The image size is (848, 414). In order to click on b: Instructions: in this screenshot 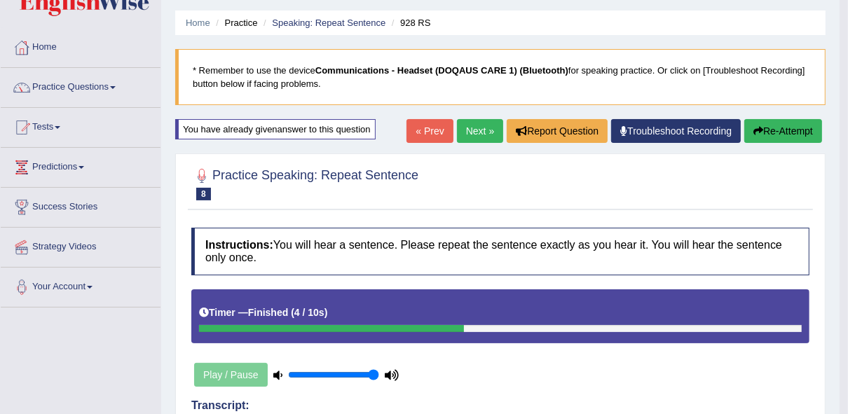, I will do `click(239, 245)`.